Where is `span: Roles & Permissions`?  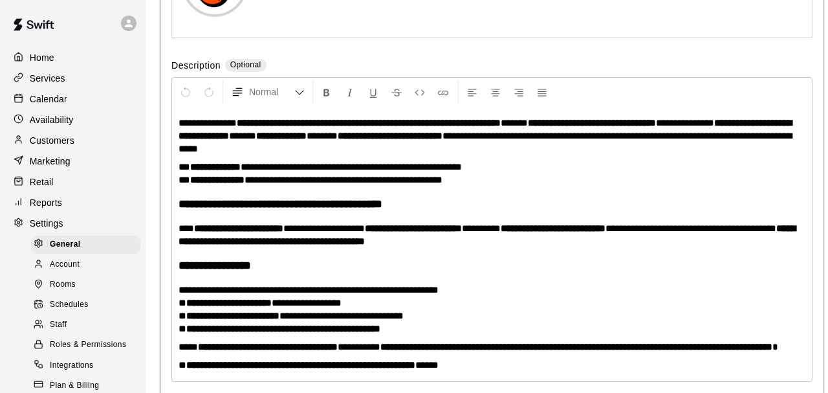 span: Roles & Permissions is located at coordinates (88, 345).